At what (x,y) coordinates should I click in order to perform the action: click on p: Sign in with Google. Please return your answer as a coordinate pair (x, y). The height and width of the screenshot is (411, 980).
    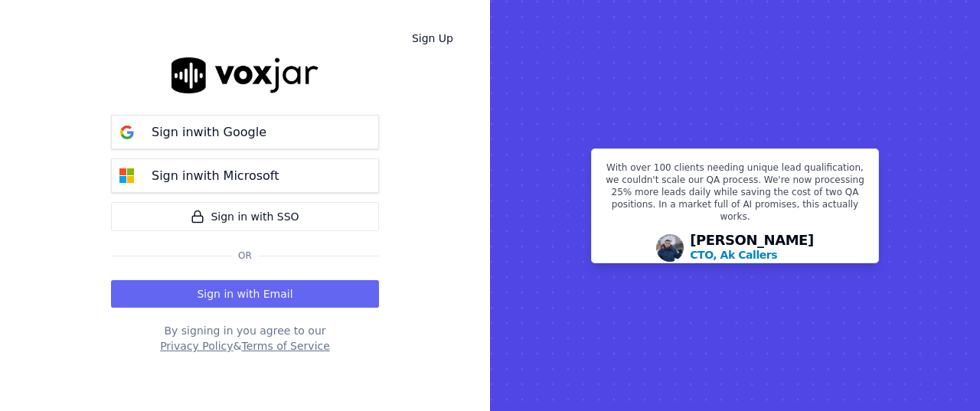
    Looking at the image, I should click on (209, 132).